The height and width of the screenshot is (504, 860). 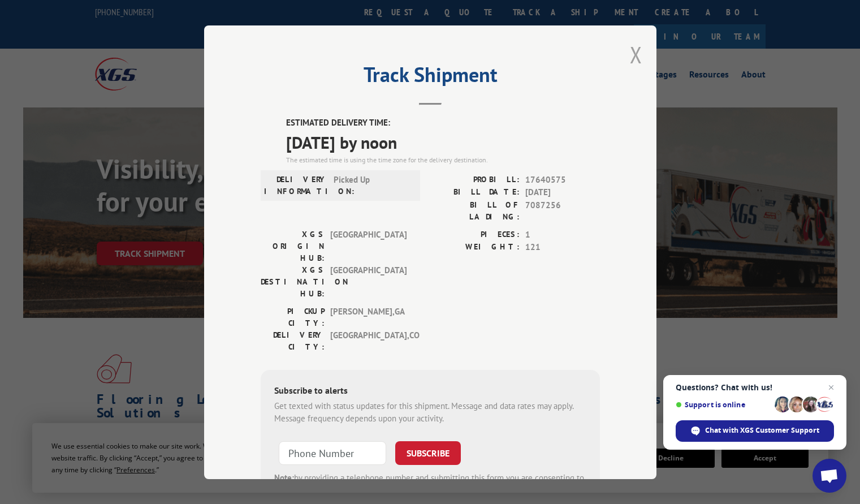 I want to click on span: Close chat, so click(x=832, y=388).